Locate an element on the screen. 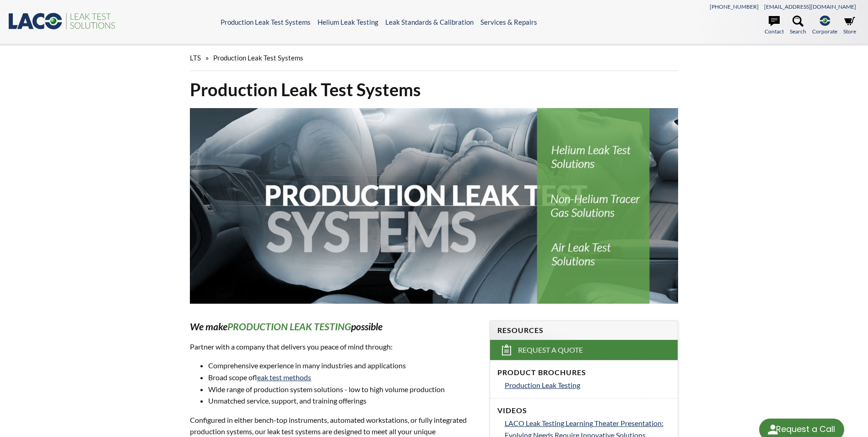  a: Contact is located at coordinates (774, 25).